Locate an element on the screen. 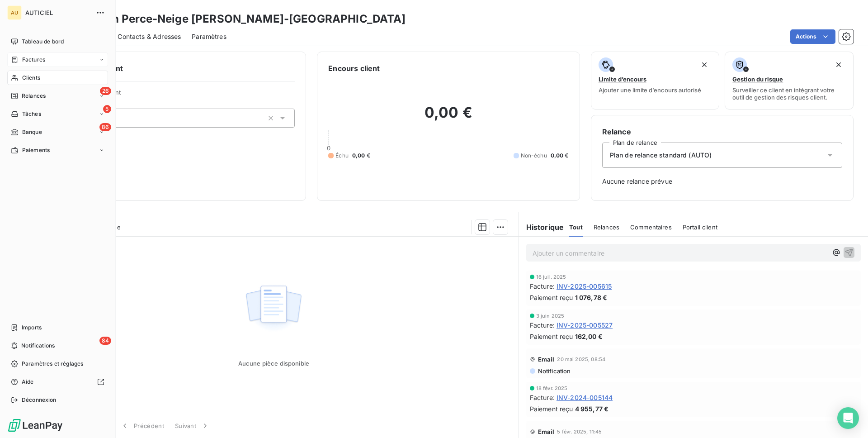 The width and height of the screenshot is (868, 438). span: Aucune pièce disponible is located at coordinates (274, 363).